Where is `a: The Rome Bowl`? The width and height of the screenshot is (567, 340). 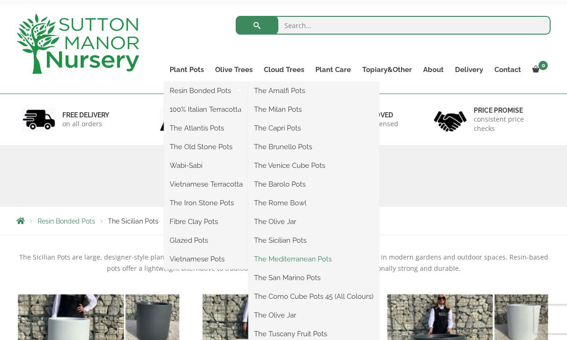
a: The Rome Bowl is located at coordinates (313, 203).